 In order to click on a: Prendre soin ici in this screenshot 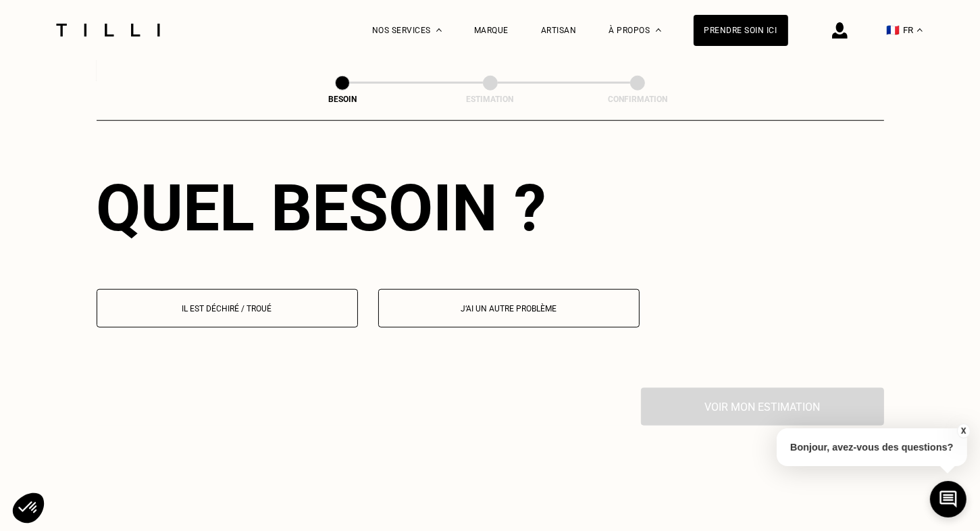, I will do `click(741, 31)`.